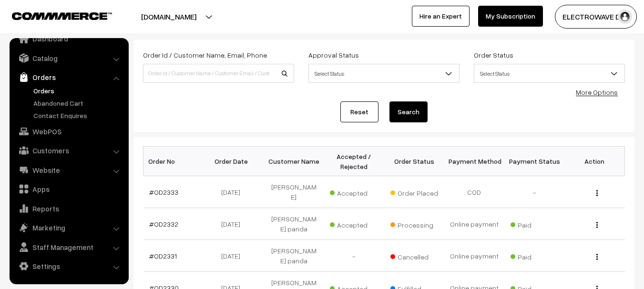  I want to click on a: Reports, so click(69, 208).